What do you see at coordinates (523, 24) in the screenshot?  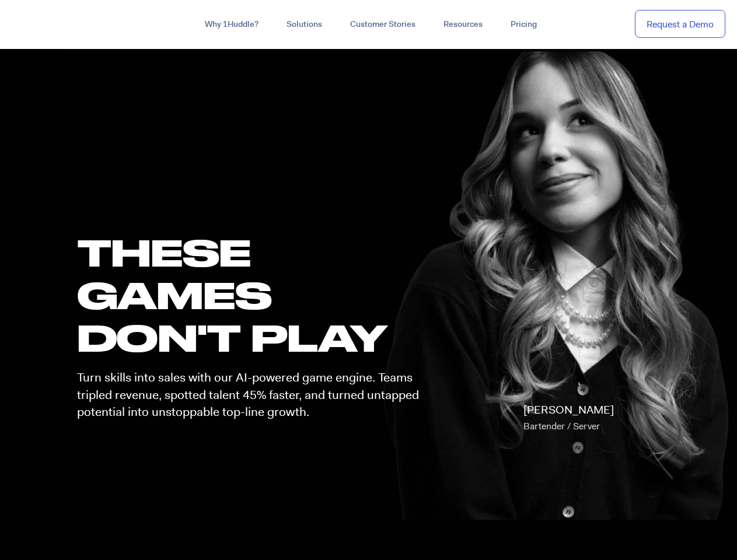 I see `a: Pricing` at bounding box center [523, 24].